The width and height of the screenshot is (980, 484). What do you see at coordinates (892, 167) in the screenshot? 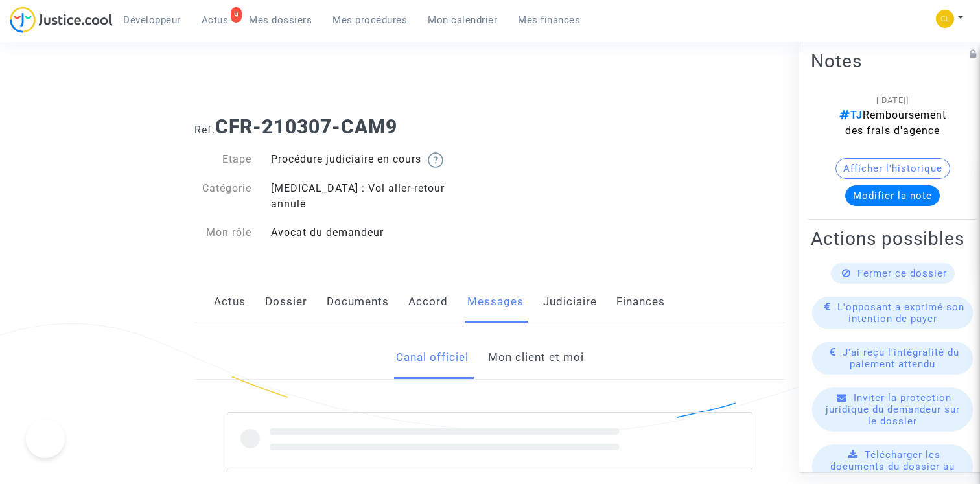
I see `button: Afficher l'historique` at bounding box center [892, 167].